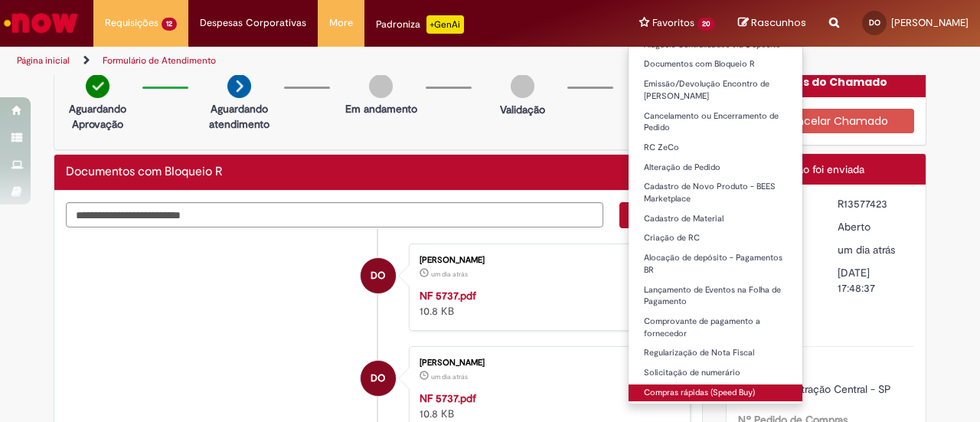  What do you see at coordinates (449, 274) in the screenshot?
I see `time: 29/09/2025 14:48:26` at bounding box center [449, 274].